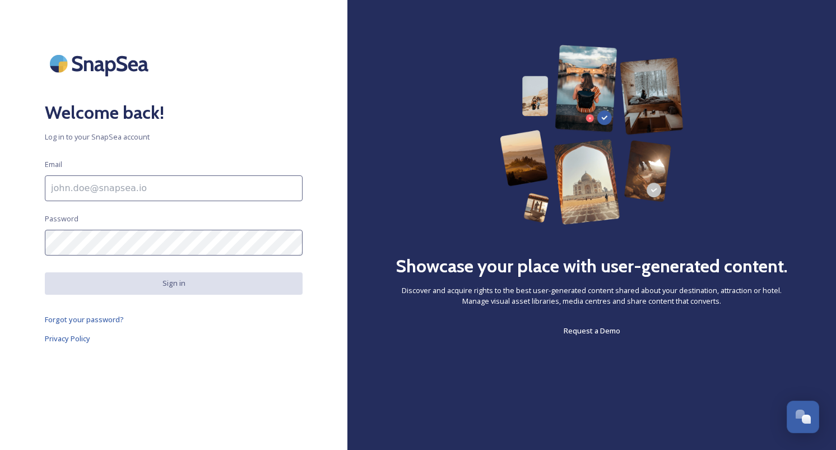  What do you see at coordinates (174, 338) in the screenshot?
I see `a: Privacy Policy` at bounding box center [174, 338].